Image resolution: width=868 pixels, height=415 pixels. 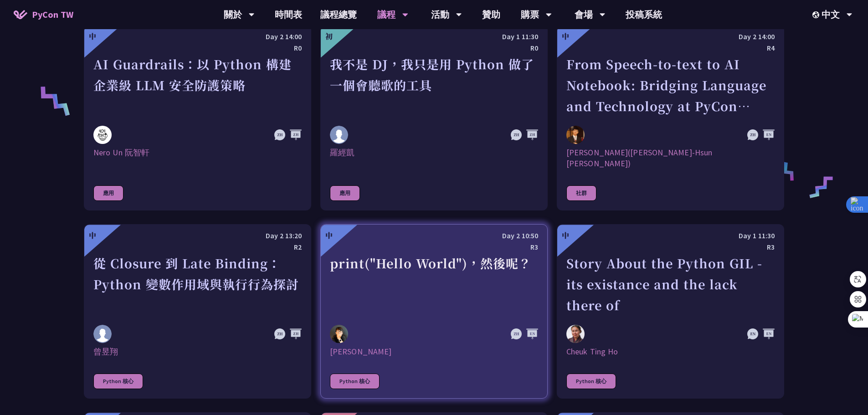 What do you see at coordinates (103, 134) in the screenshot?
I see `img: Nero Un 阮智軒` at bounding box center [103, 134].